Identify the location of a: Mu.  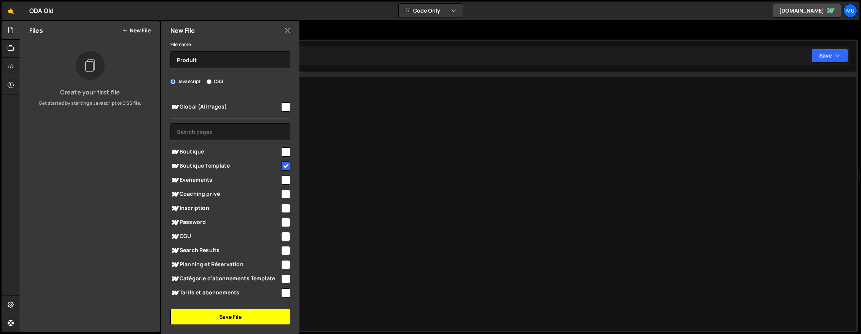
(850, 11).